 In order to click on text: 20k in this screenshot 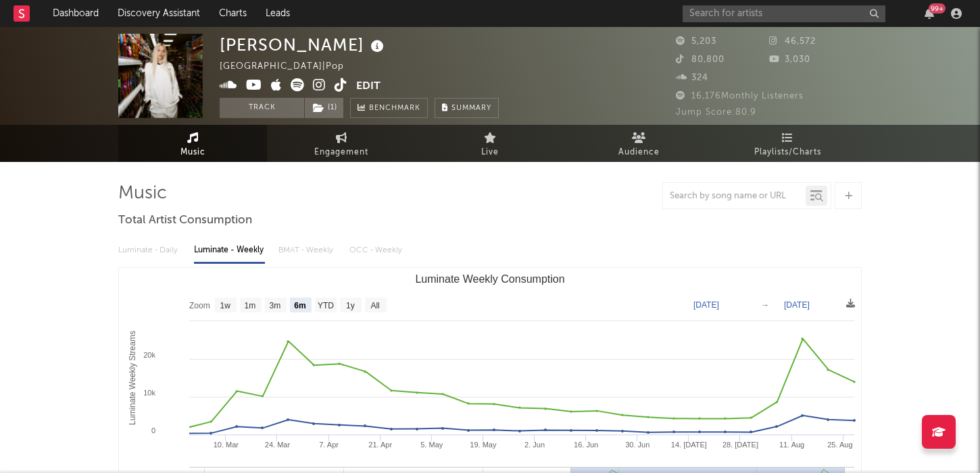, I will do `click(149, 355)`.